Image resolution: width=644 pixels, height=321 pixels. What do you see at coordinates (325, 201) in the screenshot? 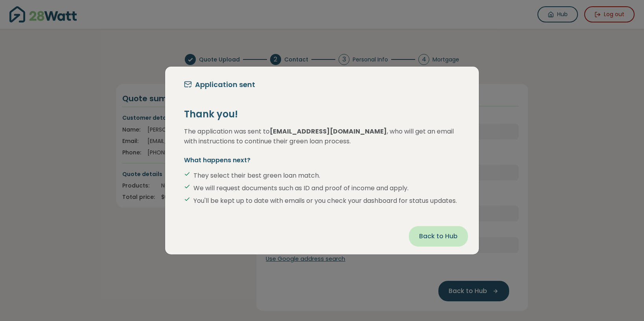
I see `span: You'll be kept up to date with emails or you check your dashboard for status updates.` at bounding box center [325, 201].